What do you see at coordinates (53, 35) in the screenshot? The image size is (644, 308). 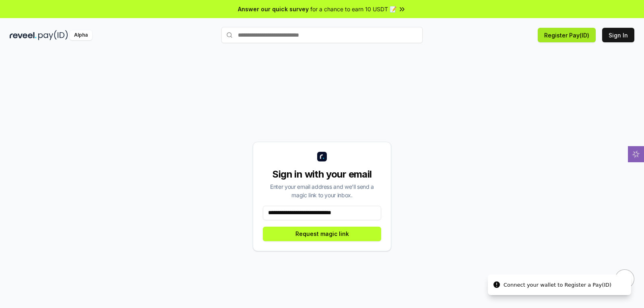 I see `img: pay_id` at bounding box center [53, 35].